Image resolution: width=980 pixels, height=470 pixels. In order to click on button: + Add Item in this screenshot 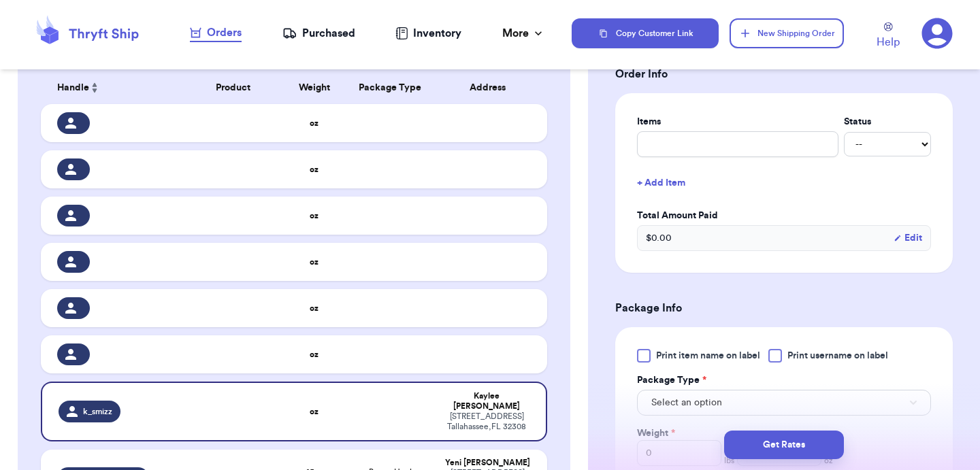, I will do `click(784, 183)`.